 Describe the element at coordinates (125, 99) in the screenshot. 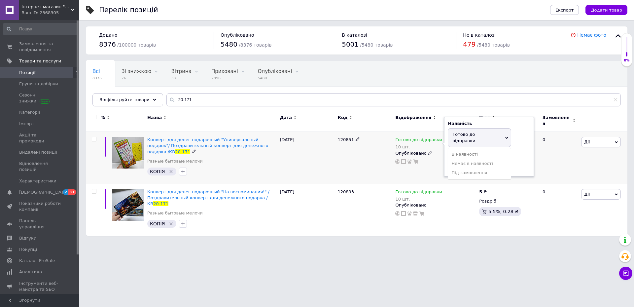

I see `span: Відфільтруйте товари` at that location.